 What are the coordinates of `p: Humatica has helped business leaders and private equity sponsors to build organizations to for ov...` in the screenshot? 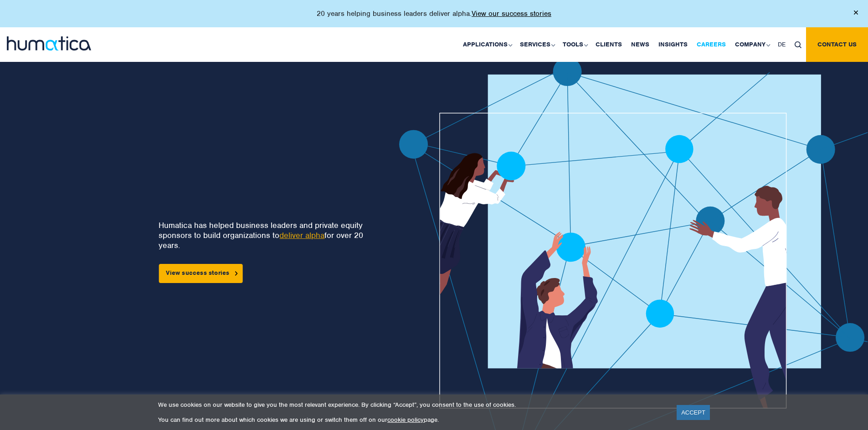 It's located at (264, 236).